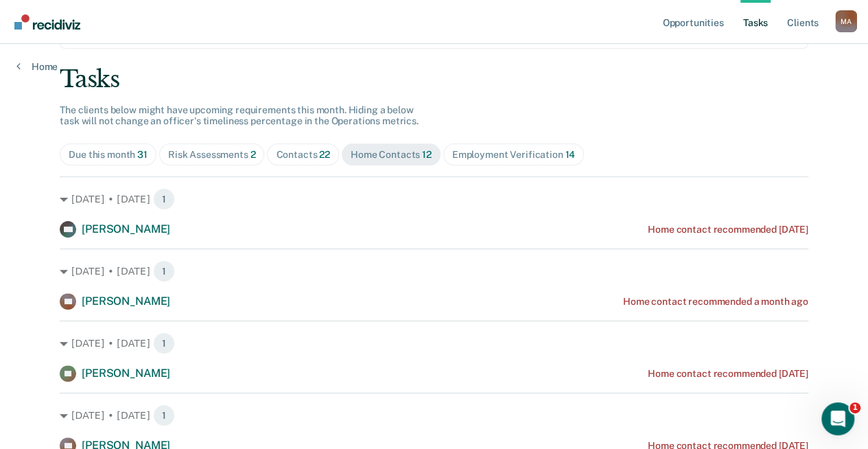  I want to click on div: Tasks, so click(433, 79).